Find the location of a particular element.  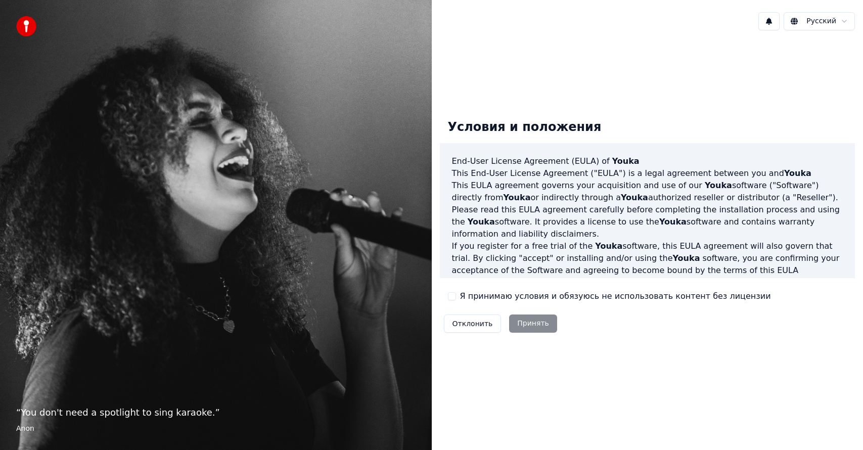

p: “ You don't need a spotlight to sing karaoke. ” is located at coordinates (216, 412).